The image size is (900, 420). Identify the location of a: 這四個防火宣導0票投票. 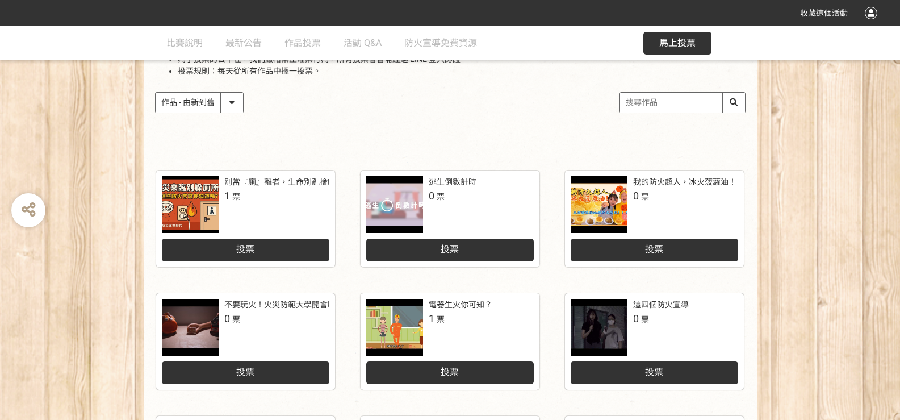
(654, 341).